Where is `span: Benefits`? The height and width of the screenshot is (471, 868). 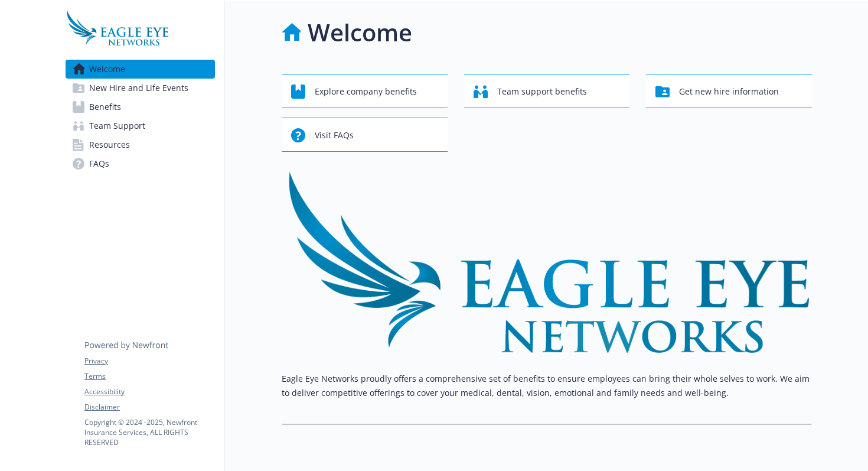 span: Benefits is located at coordinates (105, 107).